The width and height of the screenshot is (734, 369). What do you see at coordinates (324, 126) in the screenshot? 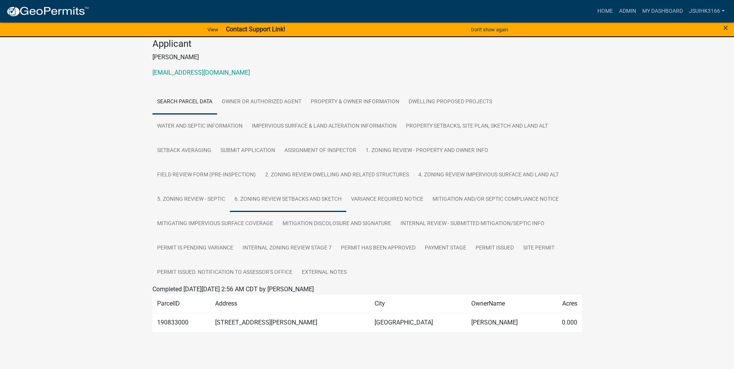
I see `a: Impervious Surface & Land Alteration Information` at bounding box center [324, 126].